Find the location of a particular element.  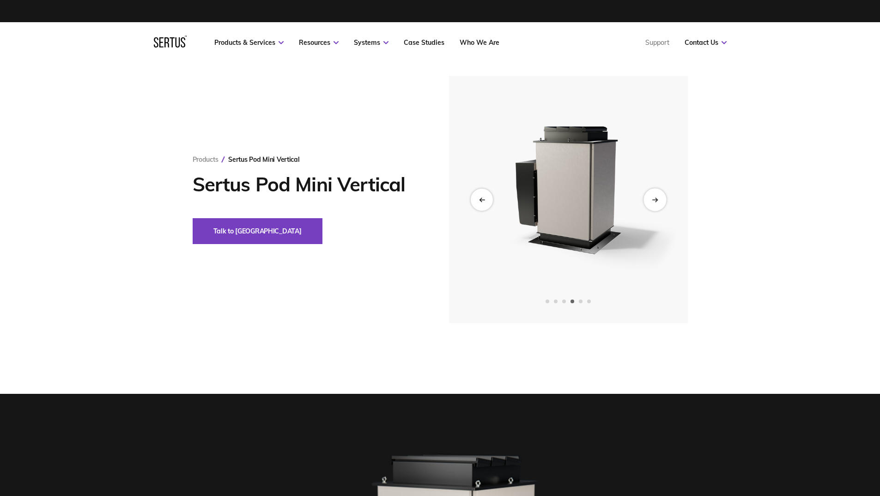

a: Support is located at coordinates (657, 42).